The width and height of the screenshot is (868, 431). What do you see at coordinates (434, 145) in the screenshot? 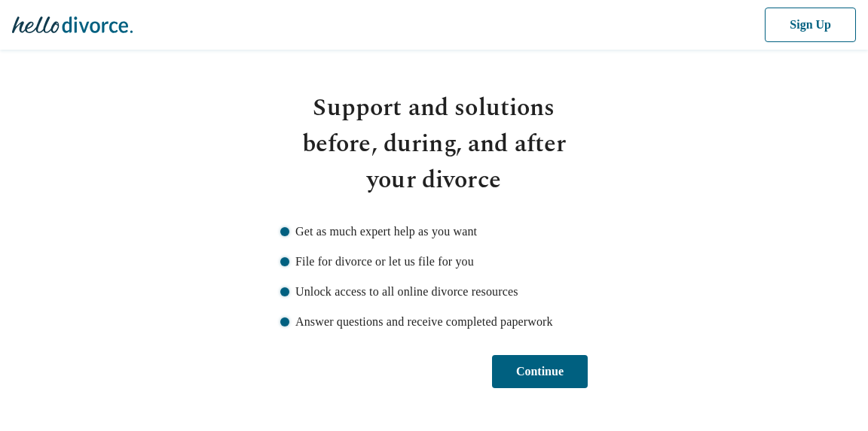
I see `h1: Support and solutions before, during, and after your divorce` at bounding box center [434, 145].